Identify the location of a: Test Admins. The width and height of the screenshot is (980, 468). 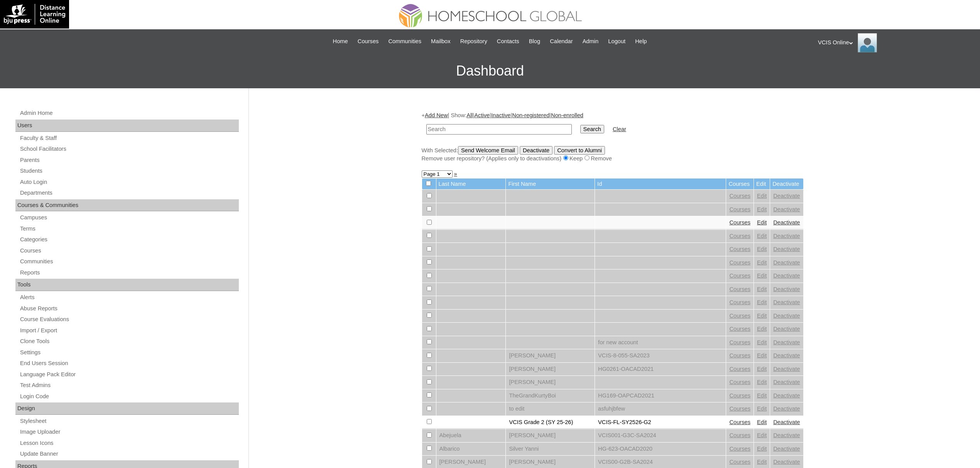
(129, 385).